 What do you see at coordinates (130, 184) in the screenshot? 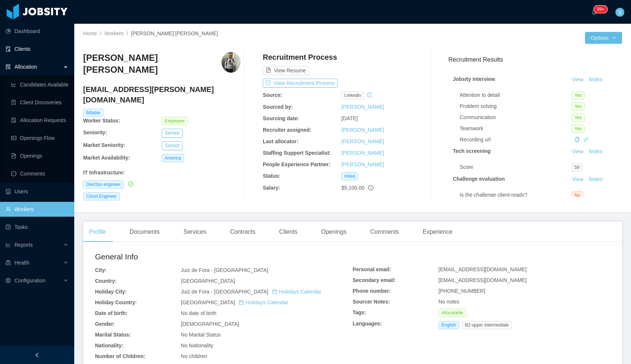
I see `i: icon: check-circle` at bounding box center [130, 184].